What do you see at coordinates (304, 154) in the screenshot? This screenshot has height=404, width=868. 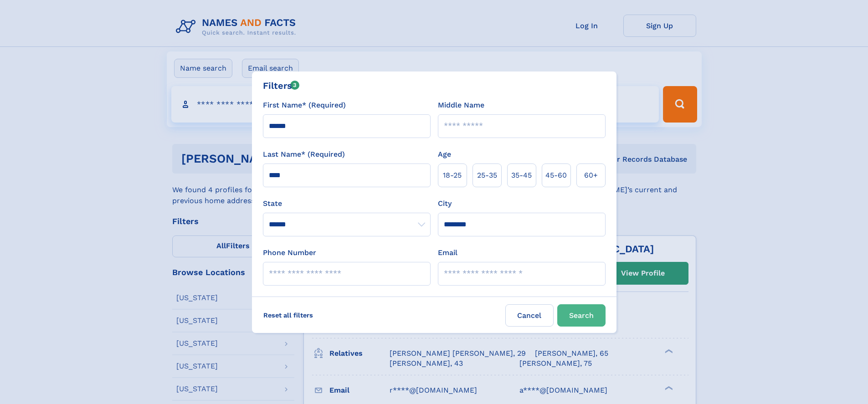 I see `label: Last Name* (Required)` at bounding box center [304, 154].